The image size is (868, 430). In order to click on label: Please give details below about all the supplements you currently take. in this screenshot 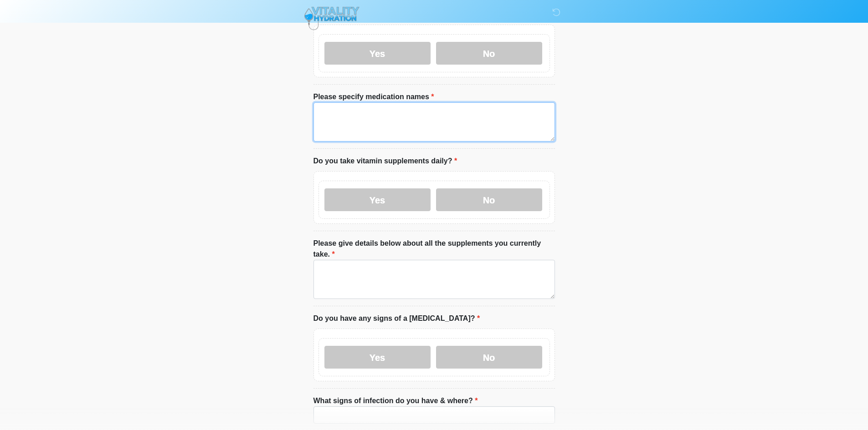, I will do `click(434, 249)`.